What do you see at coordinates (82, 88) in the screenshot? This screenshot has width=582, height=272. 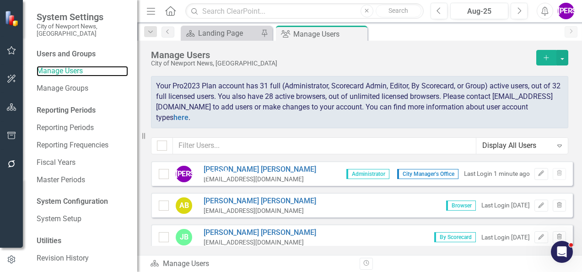 I see `a: Manage Groups` at bounding box center [82, 88].